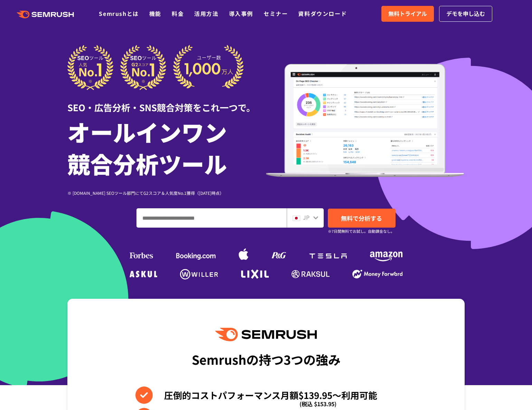  Describe the element at coordinates (266, 359) in the screenshot. I see `div: Semrushの持つ3つの強み` at that location.